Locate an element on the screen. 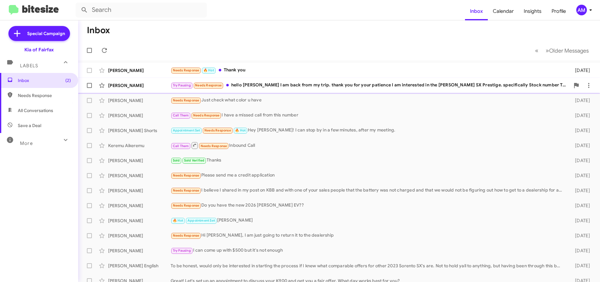 The image size is (600, 282). span: Save a Deal is located at coordinates (29, 125).